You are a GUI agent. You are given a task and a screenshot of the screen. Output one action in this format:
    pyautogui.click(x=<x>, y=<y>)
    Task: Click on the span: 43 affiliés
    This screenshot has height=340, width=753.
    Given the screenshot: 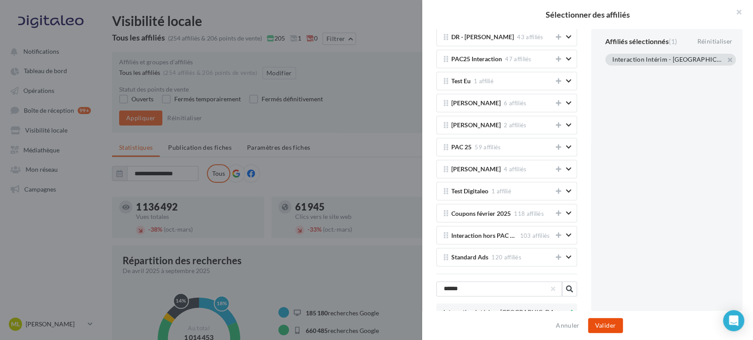 What is the action you would take?
    pyautogui.click(x=530, y=37)
    